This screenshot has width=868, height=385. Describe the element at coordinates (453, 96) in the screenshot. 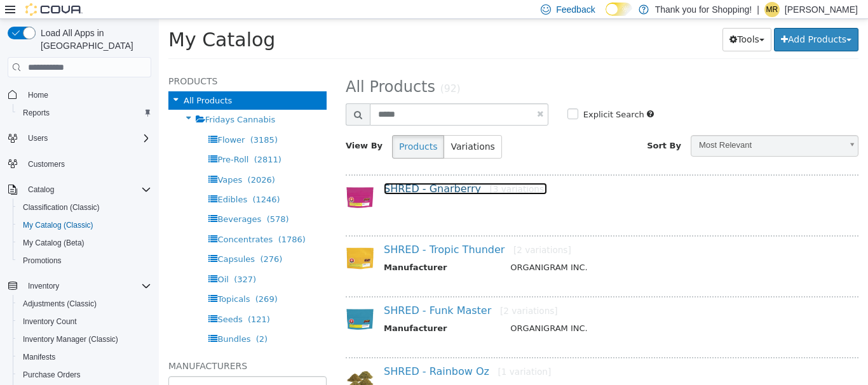

I see `label: Explicit Search` at that location.